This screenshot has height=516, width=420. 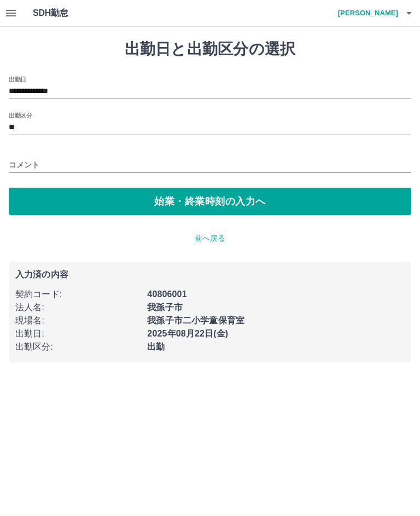 What do you see at coordinates (188, 334) in the screenshot?
I see `b: 2025年08月22日(金)` at bounding box center [188, 334].